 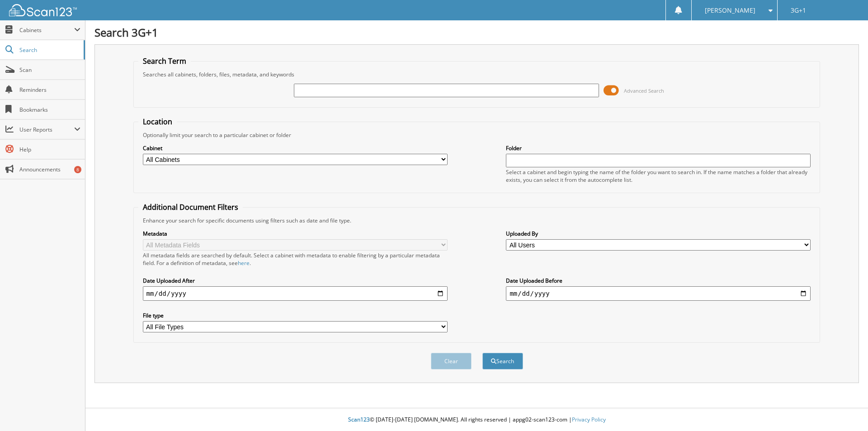 I want to click on span: Bookmarks, so click(x=50, y=109).